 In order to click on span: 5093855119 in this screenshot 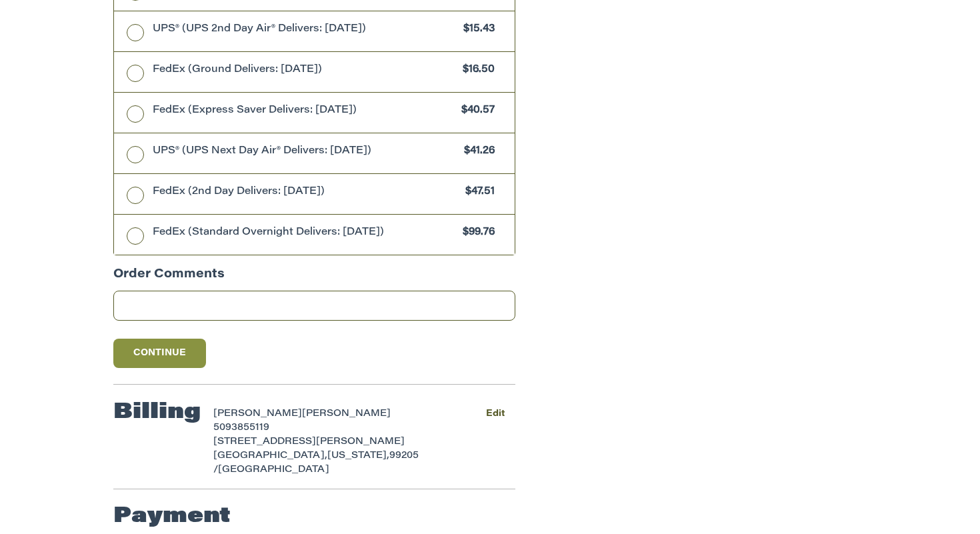, I will do `click(242, 427)`.